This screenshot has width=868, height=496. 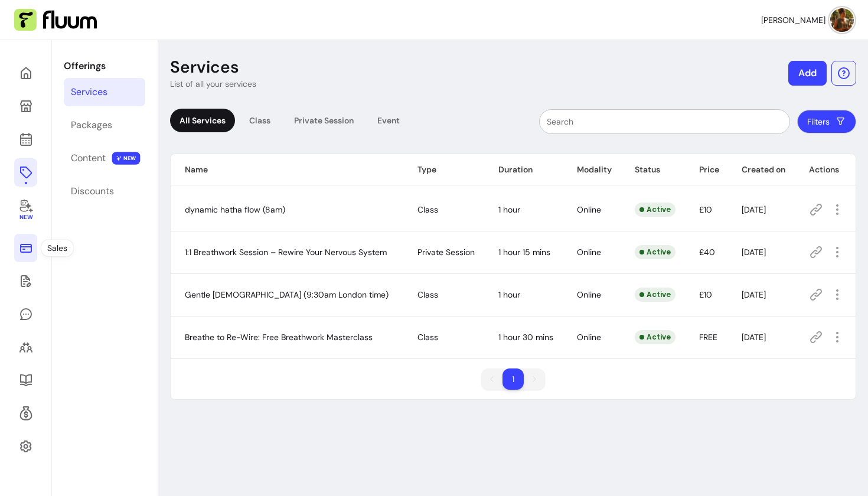 I want to click on p: List of all your services, so click(x=213, y=84).